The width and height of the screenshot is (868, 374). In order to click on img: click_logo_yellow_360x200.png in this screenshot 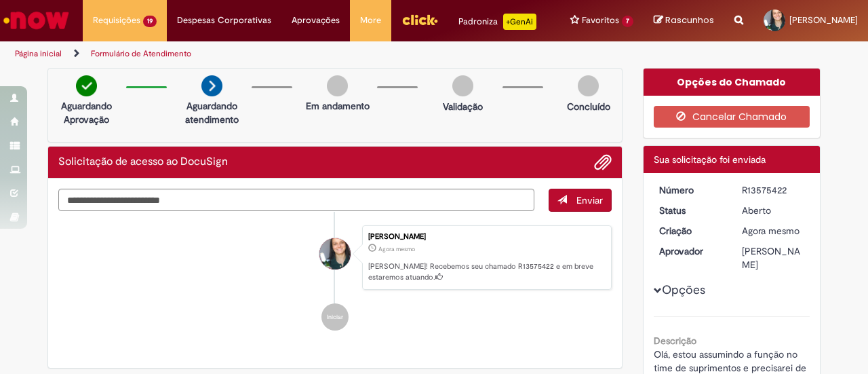, I will do `click(420, 19)`.